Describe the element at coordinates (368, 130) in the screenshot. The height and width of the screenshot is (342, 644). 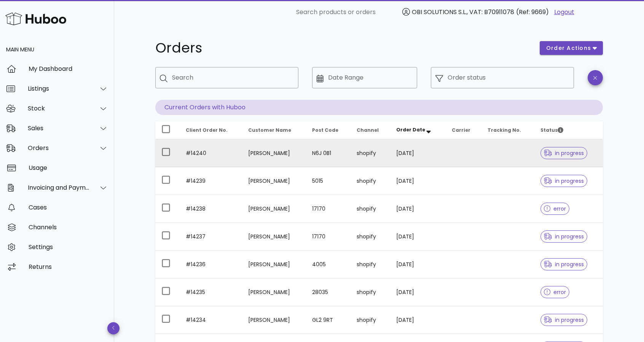
I see `span: Channel` at that location.